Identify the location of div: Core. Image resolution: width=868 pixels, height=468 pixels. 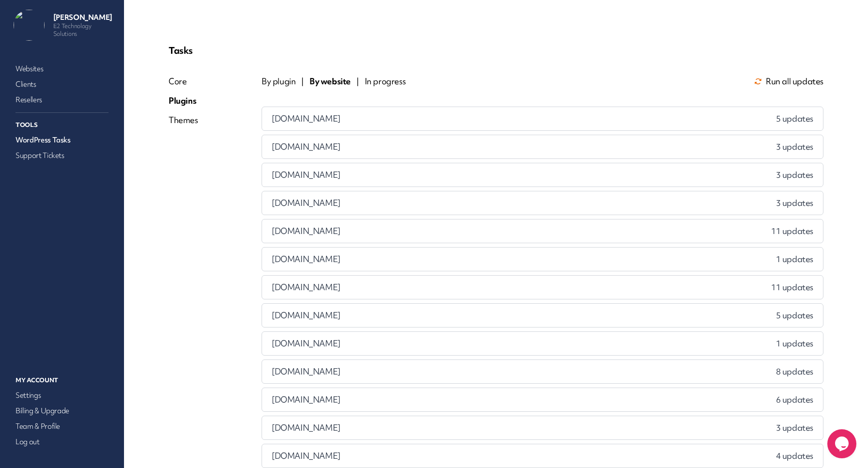
(183, 82).